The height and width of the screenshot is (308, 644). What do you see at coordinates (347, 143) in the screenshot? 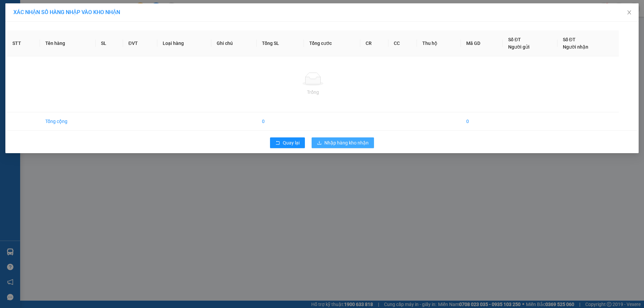
I see `span: Nhập hàng kho nhận` at bounding box center [347, 143].